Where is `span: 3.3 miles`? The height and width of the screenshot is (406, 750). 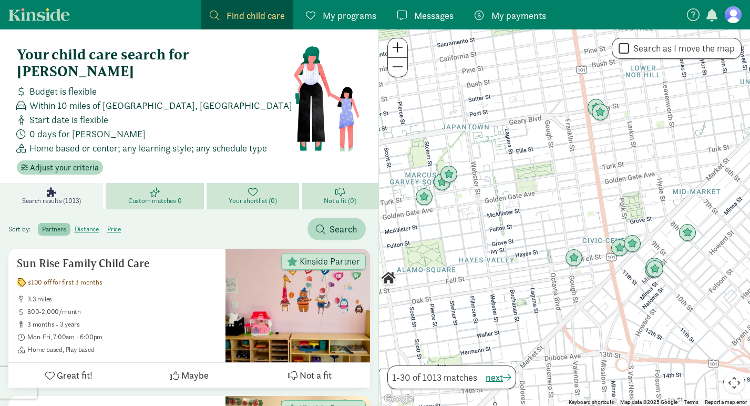
span: 3.3 miles is located at coordinates (122, 299).